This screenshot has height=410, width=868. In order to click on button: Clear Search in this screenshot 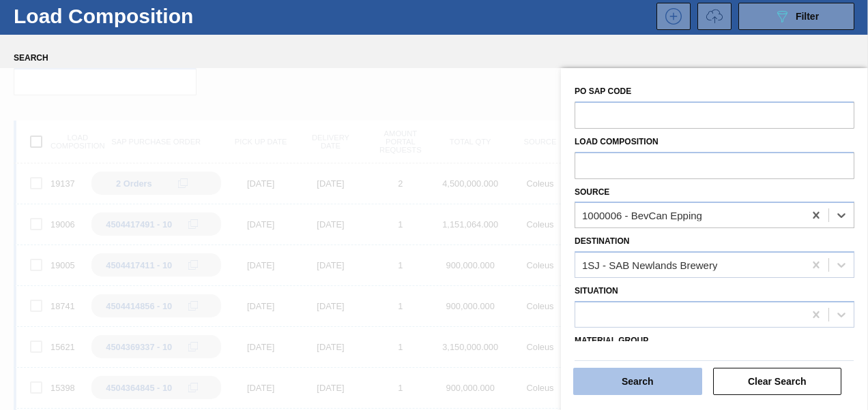, I will do `click(777, 382)`.